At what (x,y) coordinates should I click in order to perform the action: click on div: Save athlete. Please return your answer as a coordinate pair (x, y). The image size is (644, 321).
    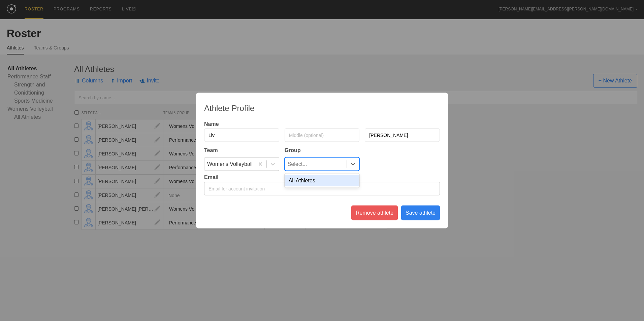
    Looking at the image, I should click on (420, 213).